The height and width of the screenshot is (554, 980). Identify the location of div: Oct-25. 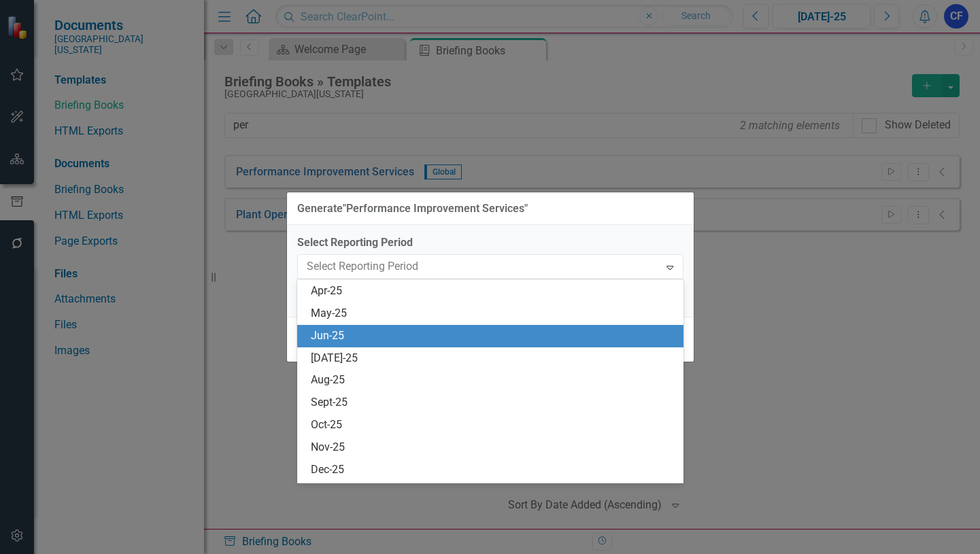
(493, 425).